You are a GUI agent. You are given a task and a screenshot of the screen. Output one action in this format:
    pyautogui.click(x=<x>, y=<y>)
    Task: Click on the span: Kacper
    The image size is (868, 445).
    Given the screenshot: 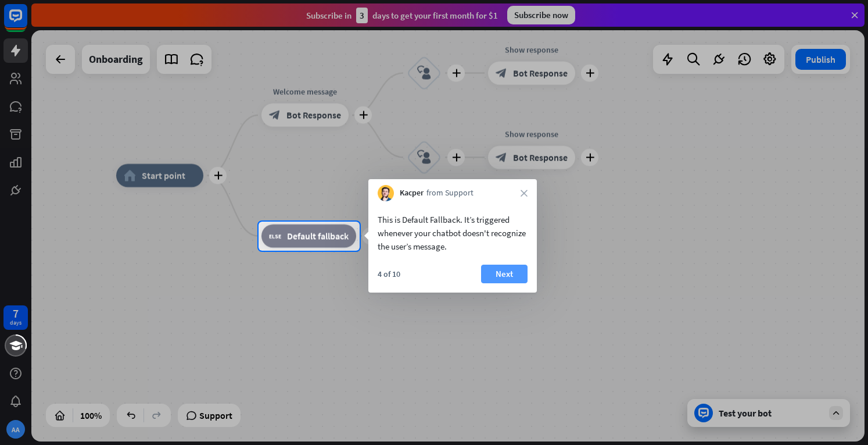 What is the action you would take?
    pyautogui.click(x=412, y=193)
    